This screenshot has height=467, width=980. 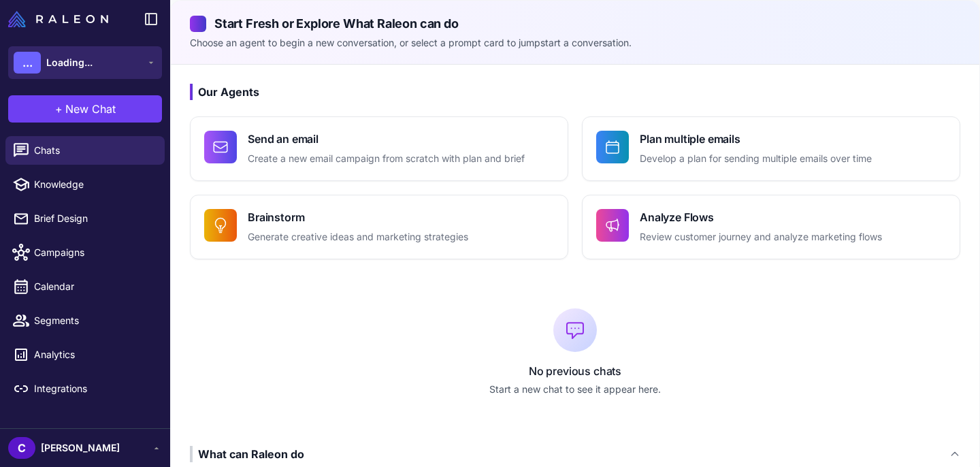 I want to click on p: Start a new chat to see it appear here., so click(x=575, y=389).